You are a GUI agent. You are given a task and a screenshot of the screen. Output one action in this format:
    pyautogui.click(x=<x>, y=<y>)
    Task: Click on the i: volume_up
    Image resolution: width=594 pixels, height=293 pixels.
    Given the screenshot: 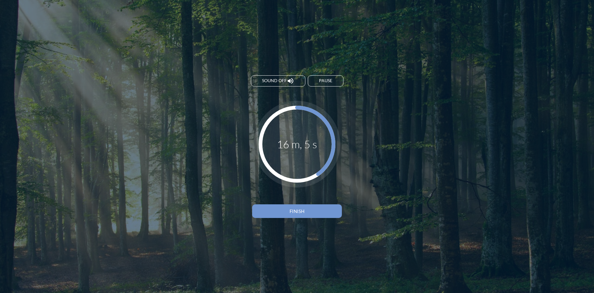 What is the action you would take?
    pyautogui.click(x=291, y=81)
    